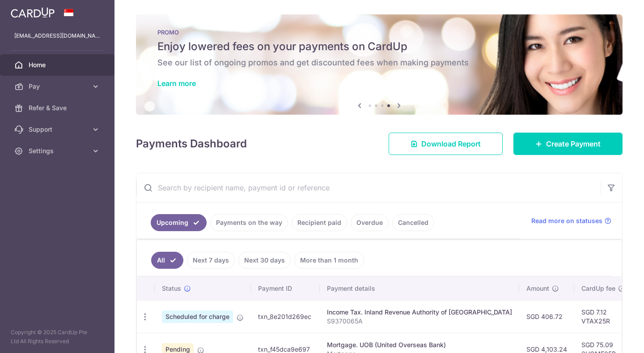  I want to click on a: Next 7 days, so click(210, 260).